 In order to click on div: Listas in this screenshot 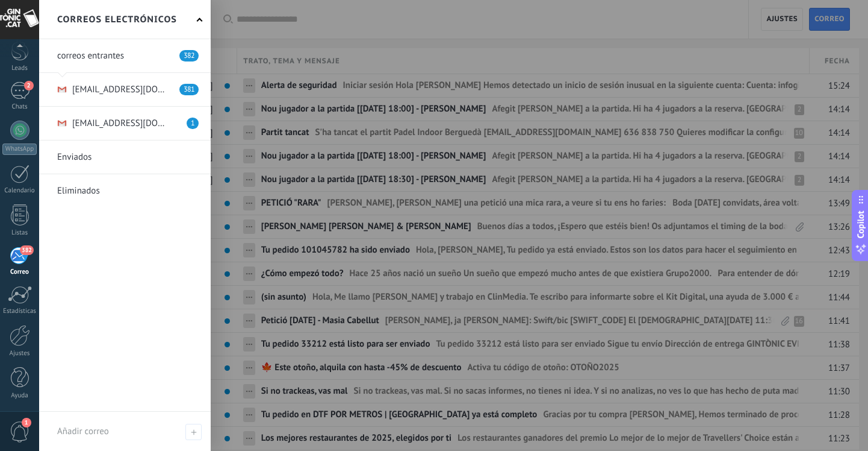, I will do `click(20, 233)`.